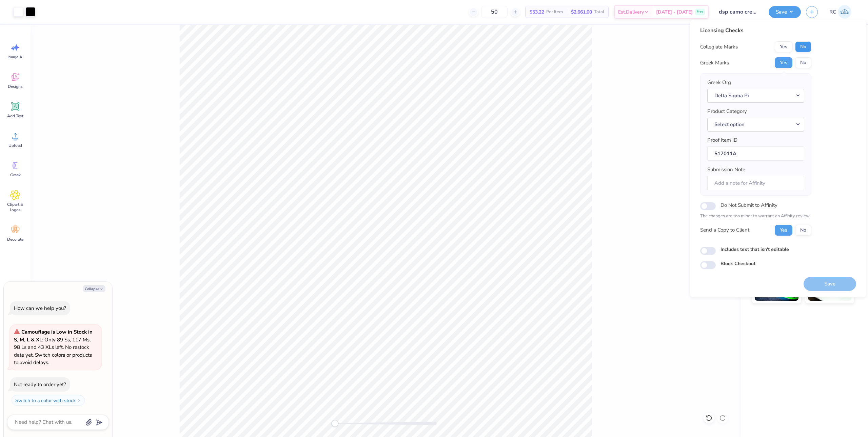 The image size is (868, 437). Describe the element at coordinates (756, 96) in the screenshot. I see `button: Delta Sigma Pi` at that location.